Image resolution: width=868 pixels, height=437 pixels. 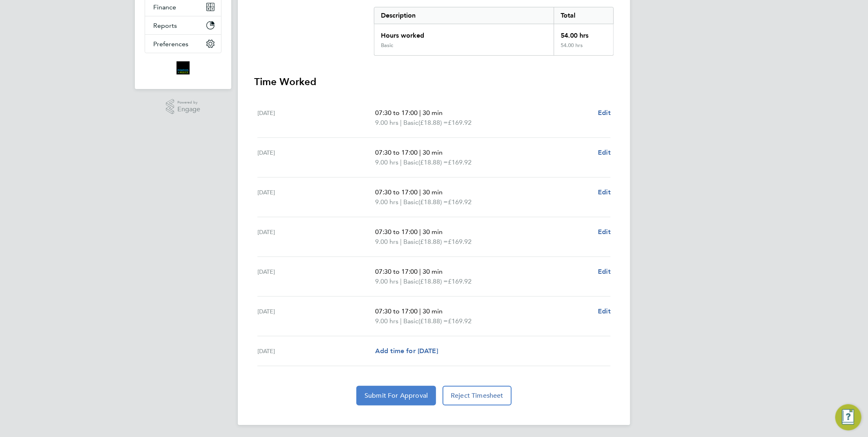 What do you see at coordinates (477, 396) in the screenshot?
I see `span: Reject Timesheet` at bounding box center [477, 396].